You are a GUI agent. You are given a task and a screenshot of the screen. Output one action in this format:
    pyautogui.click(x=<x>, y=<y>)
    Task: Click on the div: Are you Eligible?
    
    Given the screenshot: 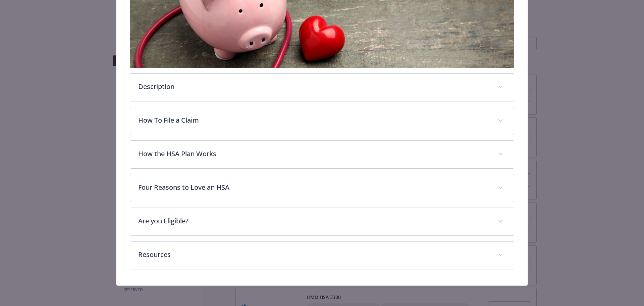 What is the action you would take?
    pyautogui.click(x=322, y=222)
    